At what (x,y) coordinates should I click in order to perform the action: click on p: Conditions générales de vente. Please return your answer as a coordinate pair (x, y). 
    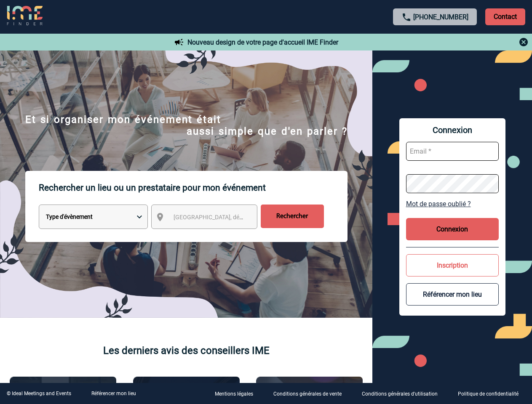
    Looking at the image, I should click on (308, 394).